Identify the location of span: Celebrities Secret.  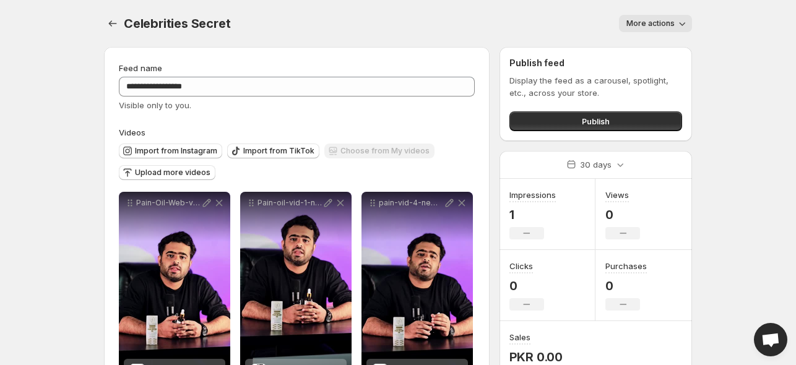
(177, 24).